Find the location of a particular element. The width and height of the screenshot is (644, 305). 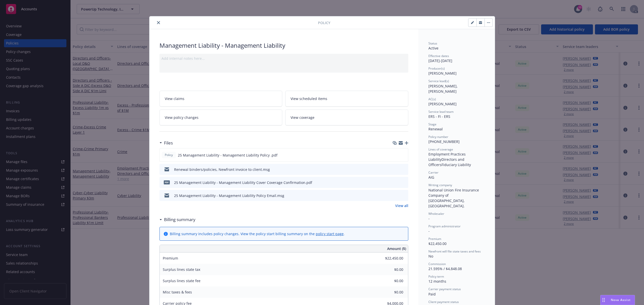

span: $22,450.00 is located at coordinates (437, 244).